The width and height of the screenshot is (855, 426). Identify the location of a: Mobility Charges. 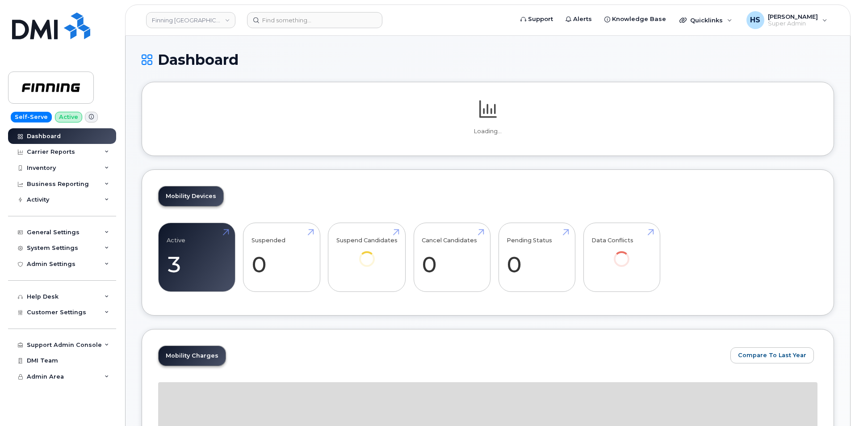
(192, 356).